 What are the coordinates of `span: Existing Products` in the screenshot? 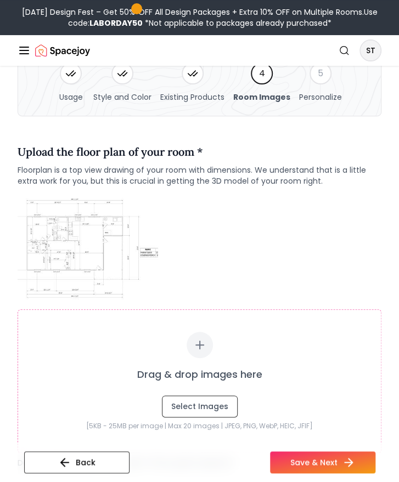 It's located at (192, 97).